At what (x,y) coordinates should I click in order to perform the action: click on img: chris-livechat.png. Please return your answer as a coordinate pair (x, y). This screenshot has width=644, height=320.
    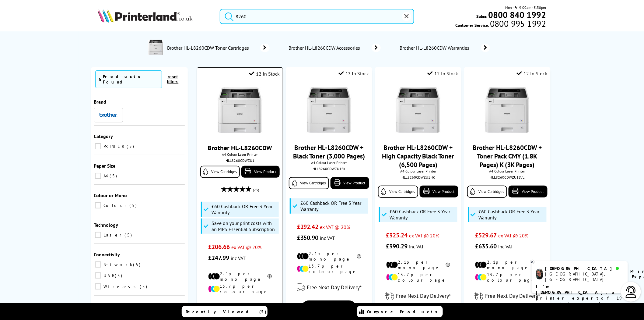
    Looking at the image, I should click on (539, 274).